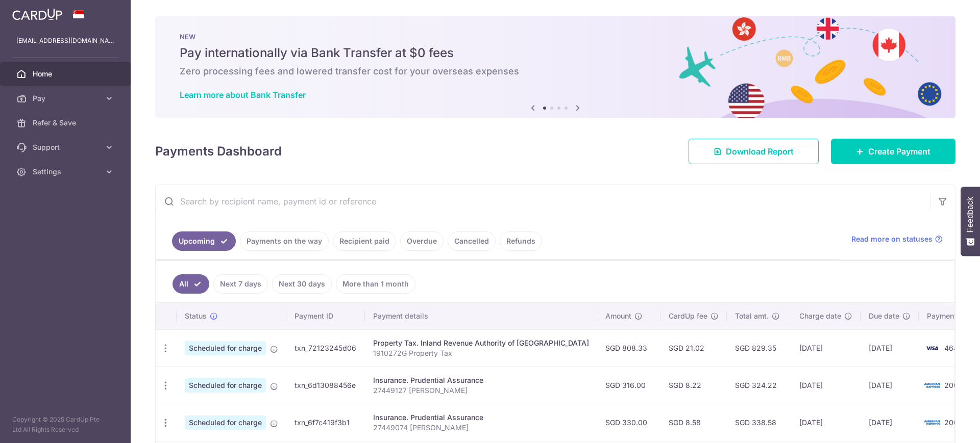  What do you see at coordinates (204, 241) in the screenshot?
I see `a: Upcoming` at bounding box center [204, 241].